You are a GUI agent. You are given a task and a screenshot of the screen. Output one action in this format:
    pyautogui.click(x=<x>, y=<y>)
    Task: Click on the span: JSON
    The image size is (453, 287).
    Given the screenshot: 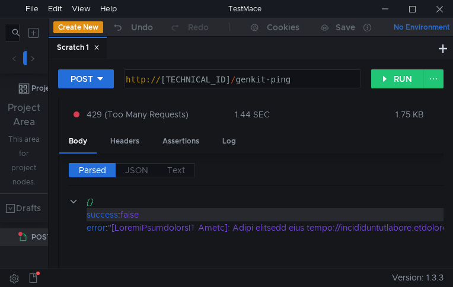 What is the action you would take?
    pyautogui.click(x=136, y=170)
    